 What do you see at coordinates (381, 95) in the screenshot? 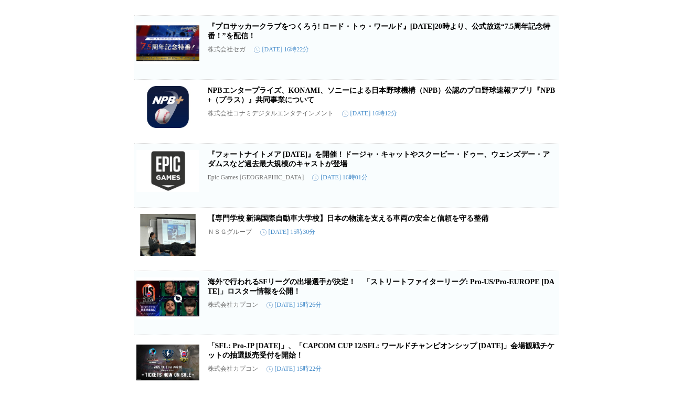
I see `a: NPBエンタープライズ、KONAMI、ソニーによる日本野球機構（NPB）公認のプロ野球速報アプリ『NPB+（プラス）』共同事業について` at bounding box center [381, 95].